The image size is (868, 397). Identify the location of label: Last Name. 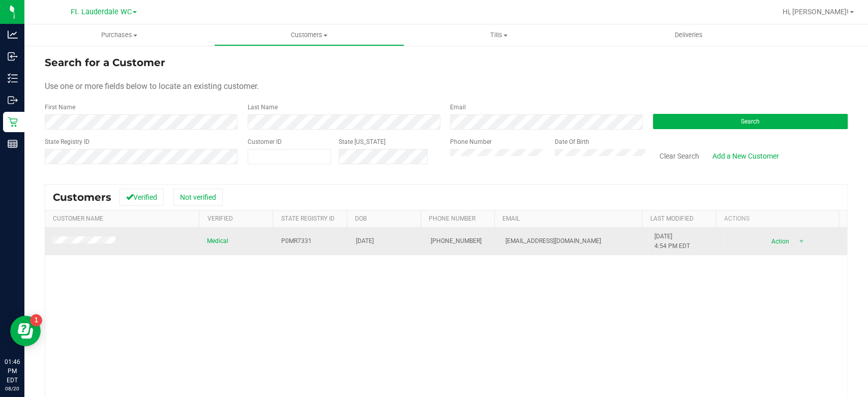
(263, 107).